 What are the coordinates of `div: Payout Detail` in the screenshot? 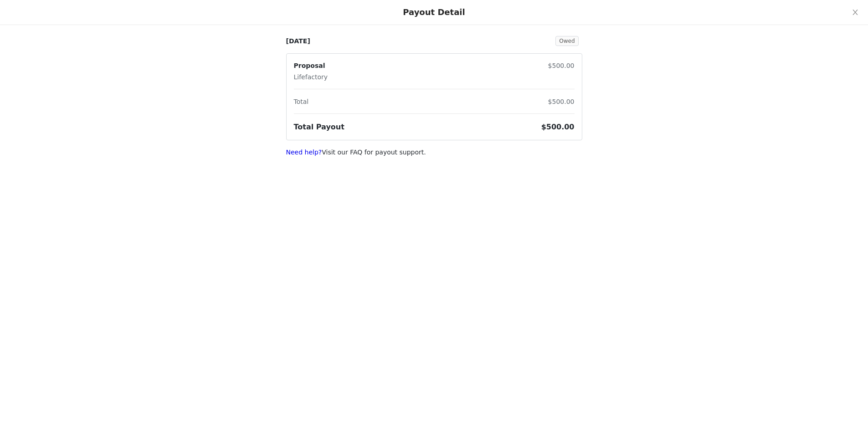 It's located at (434, 12).